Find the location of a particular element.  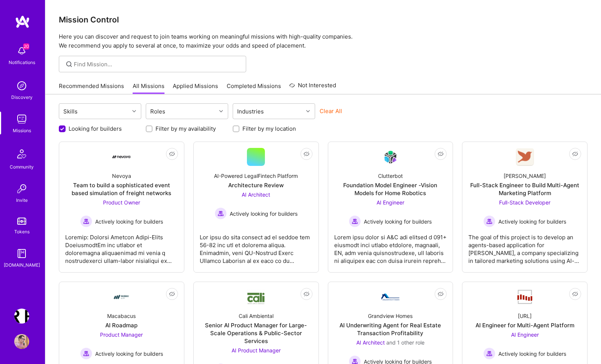

img: discovery is located at coordinates (22, 85).